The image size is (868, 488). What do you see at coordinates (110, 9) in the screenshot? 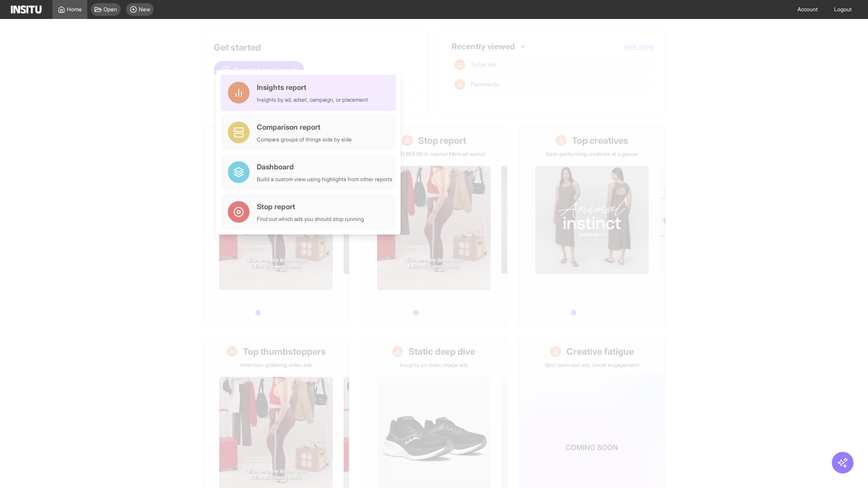
I see `span: Open` at bounding box center [110, 9].